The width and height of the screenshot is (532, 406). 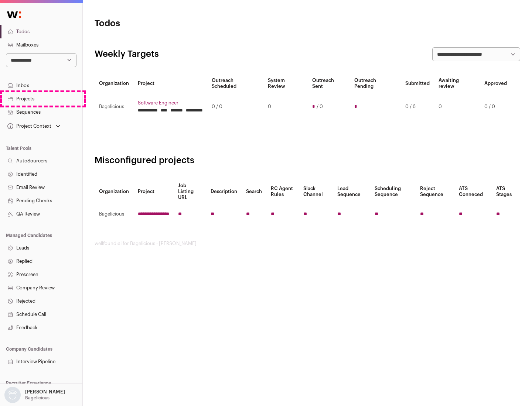 What do you see at coordinates (320, 107) in the screenshot?
I see `span: / 0` at bounding box center [320, 107].